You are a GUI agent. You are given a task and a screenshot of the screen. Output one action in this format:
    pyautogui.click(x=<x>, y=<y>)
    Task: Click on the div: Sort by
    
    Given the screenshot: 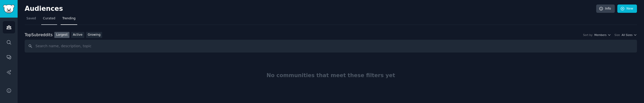 What is the action you would take?
    pyautogui.click(x=588, y=35)
    